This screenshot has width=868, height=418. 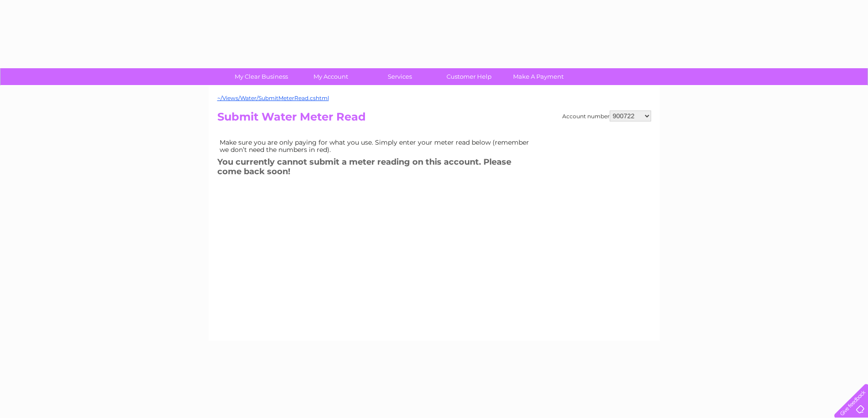 What do you see at coordinates (377, 146) in the screenshot?
I see `td: Make sure you are only paying for what you use. Simply enter your meter read below (remember we d...` at bounding box center [377, 146].